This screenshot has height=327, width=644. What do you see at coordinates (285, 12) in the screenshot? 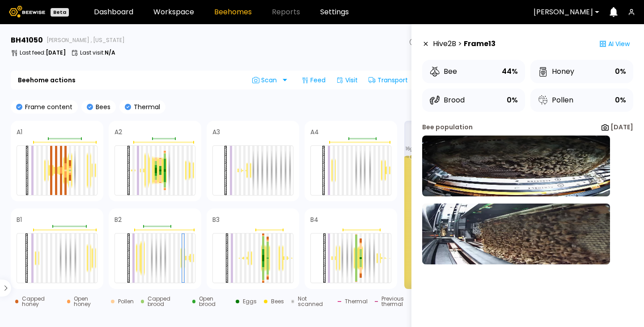
I see `span: Reports` at bounding box center [285, 12].